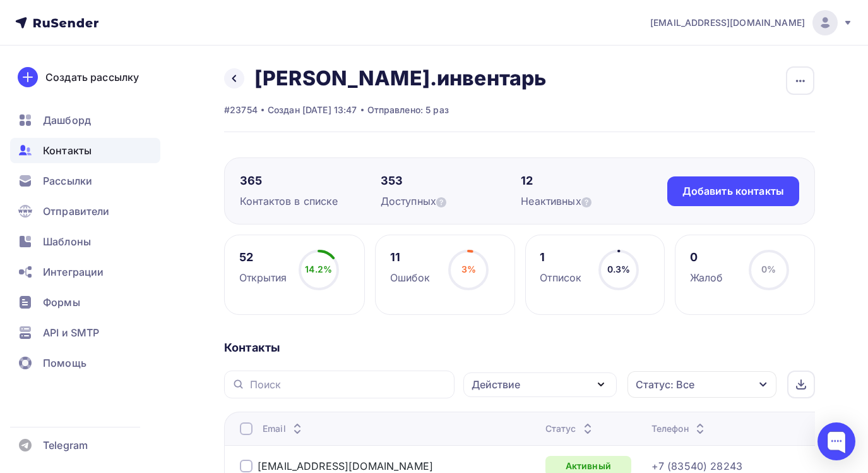 Image resolution: width=868 pixels, height=473 pixels. I want to click on span: Рассылки, so click(67, 181).